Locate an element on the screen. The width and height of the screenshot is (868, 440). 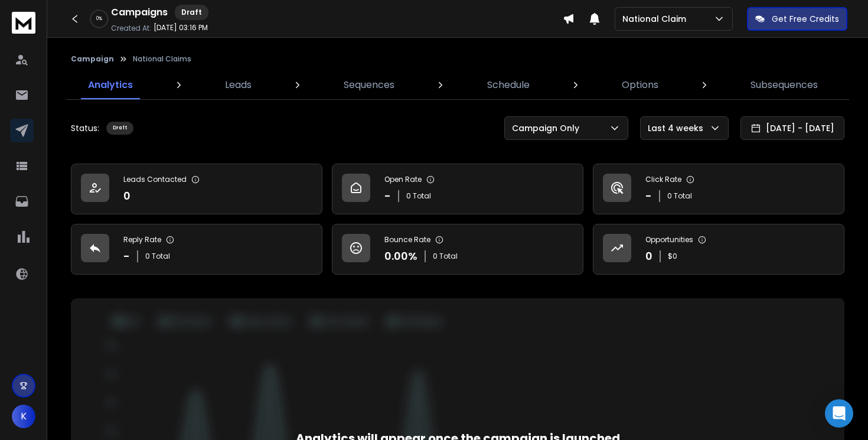
p: 0 % is located at coordinates (99, 19).